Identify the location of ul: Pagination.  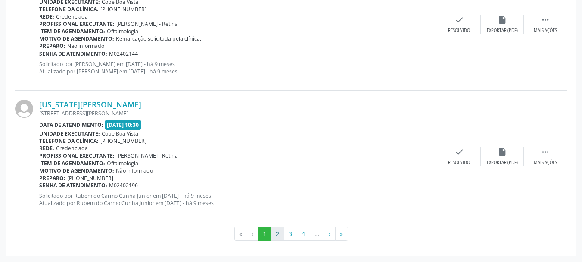
(291, 234).